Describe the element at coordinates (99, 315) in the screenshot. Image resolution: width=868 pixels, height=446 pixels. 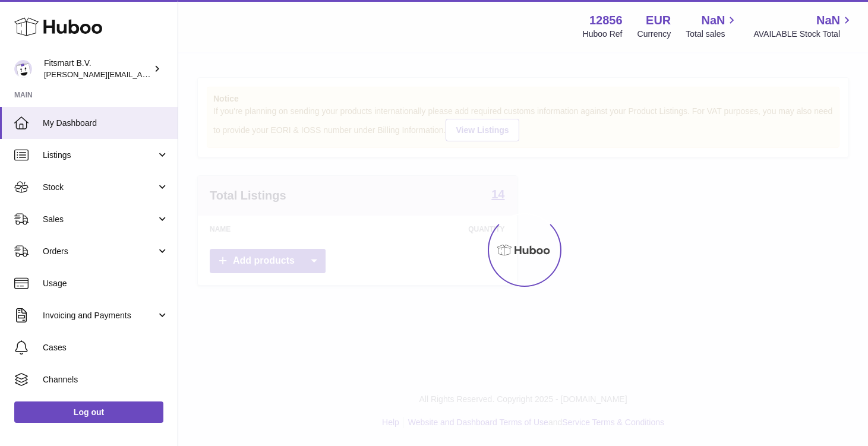
I see `span: Invoicing and Payments` at that location.